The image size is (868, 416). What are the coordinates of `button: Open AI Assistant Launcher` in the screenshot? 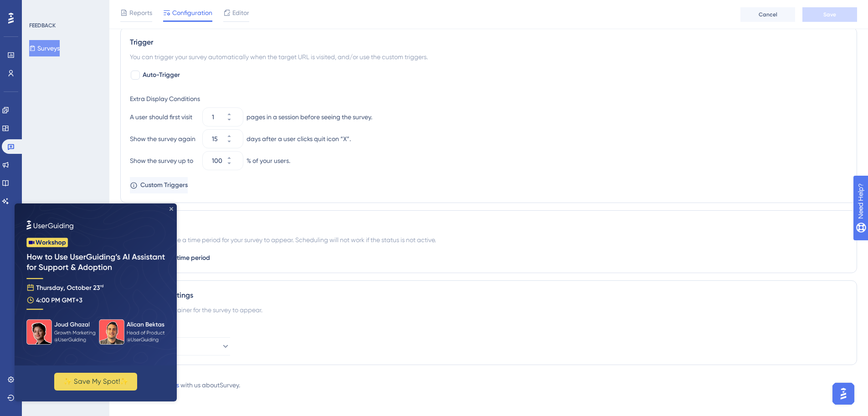 It's located at (14, 14).